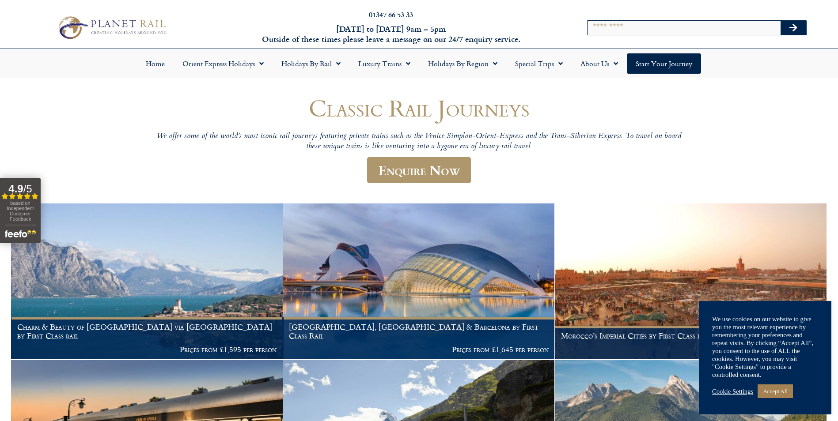 Image resolution: width=838 pixels, height=421 pixels. What do you see at coordinates (691, 282) in the screenshot?
I see `a: Morocco’s Imperial Cities by First Class rail and ferry Prices from £1,795 per person` at bounding box center [691, 282].